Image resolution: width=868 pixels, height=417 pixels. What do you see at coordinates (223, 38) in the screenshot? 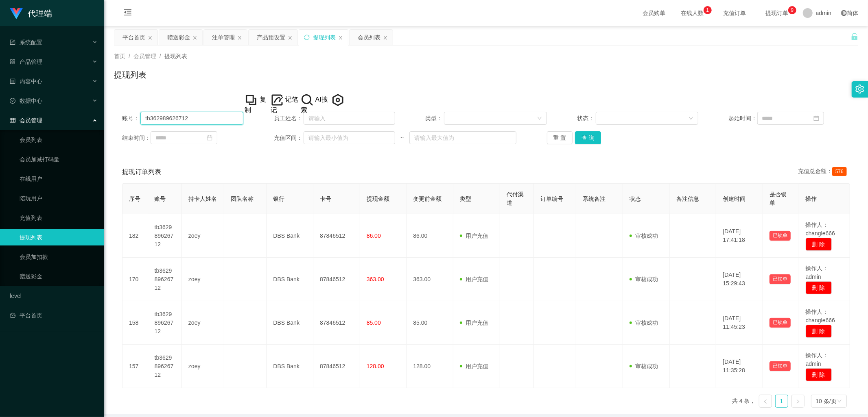
I see `div: 注单管理` at bounding box center [223, 38].